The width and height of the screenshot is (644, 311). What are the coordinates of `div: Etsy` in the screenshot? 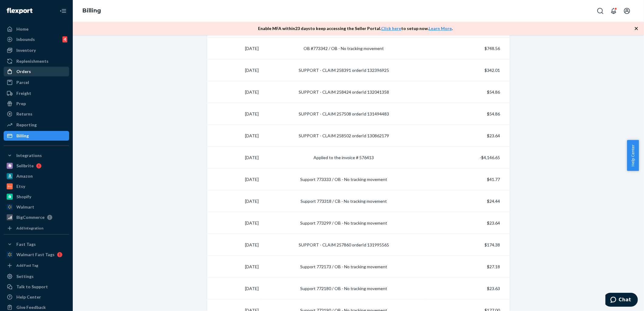 It's located at (21, 186).